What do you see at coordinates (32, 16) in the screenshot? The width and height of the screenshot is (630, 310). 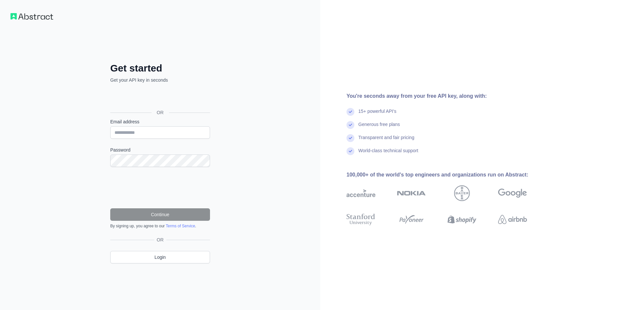 I see `img: Workflow` at bounding box center [32, 16].